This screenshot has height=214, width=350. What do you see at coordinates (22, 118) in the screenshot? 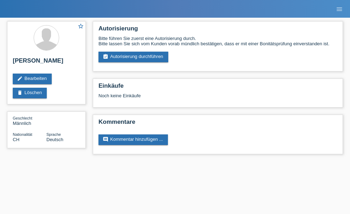
I see `span: Geschlecht` at bounding box center [22, 118].